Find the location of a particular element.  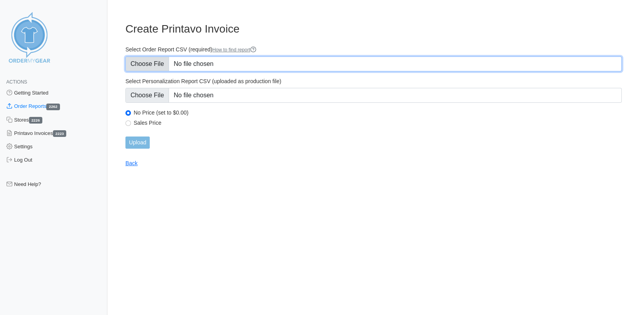

input: Upload is located at coordinates (138, 143).